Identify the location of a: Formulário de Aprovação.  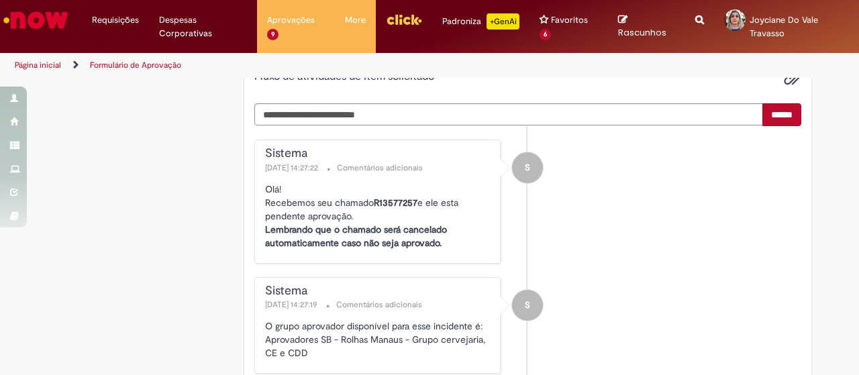
(136, 65).